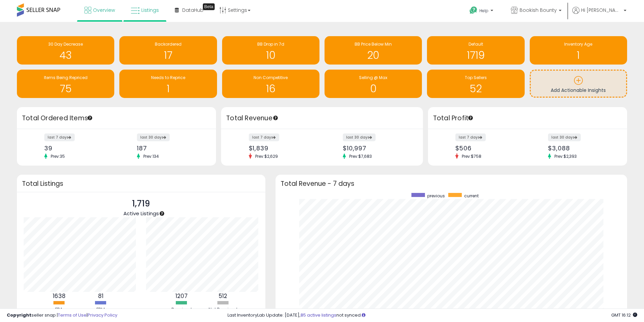 The image size is (644, 322). I want to click on h1: 20, so click(373, 55).